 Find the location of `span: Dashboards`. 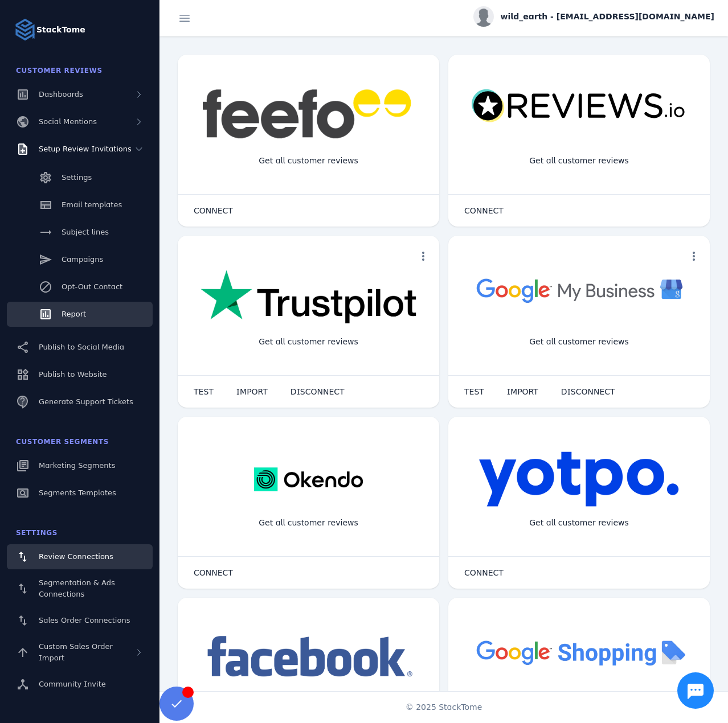

span: Dashboards is located at coordinates (61, 94).